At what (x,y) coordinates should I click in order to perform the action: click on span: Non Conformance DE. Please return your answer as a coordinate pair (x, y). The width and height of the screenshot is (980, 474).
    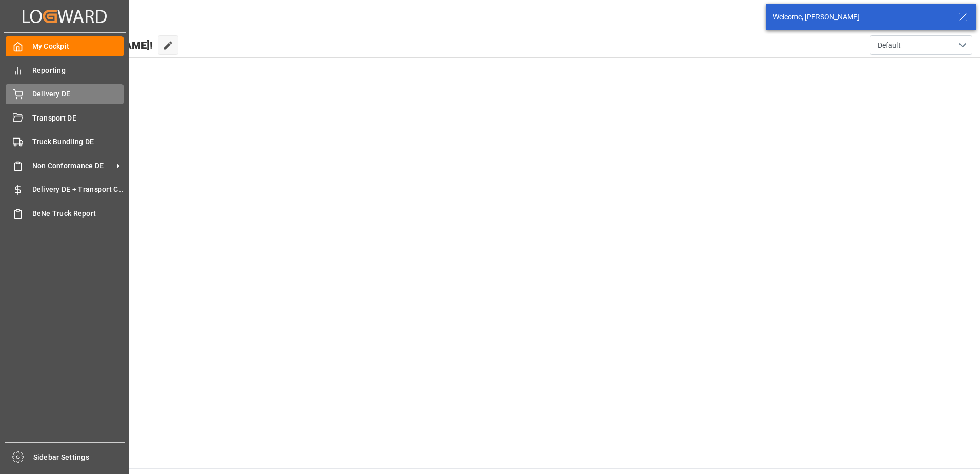
    Looking at the image, I should click on (73, 166).